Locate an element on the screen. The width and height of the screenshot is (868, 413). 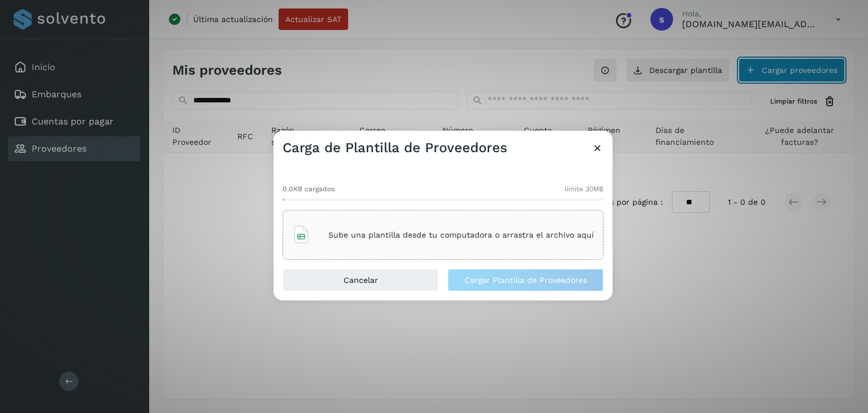
span: 0.0KB cargados is located at coordinates (309, 189).